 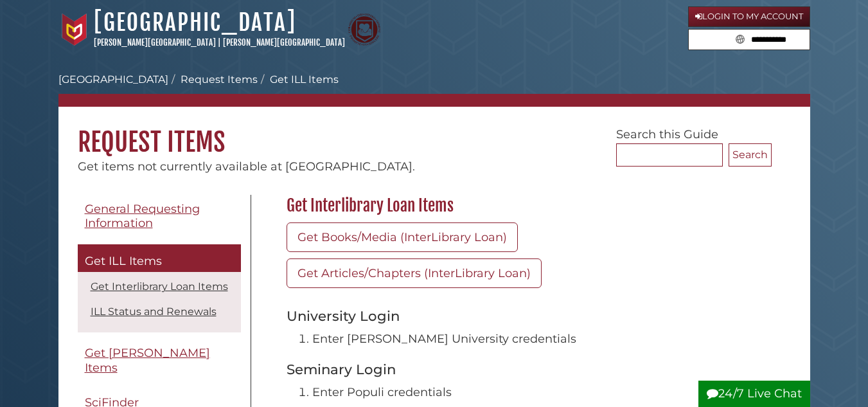 What do you see at coordinates (749, 16) in the screenshot?
I see `a: Login to My Account` at bounding box center [749, 16].